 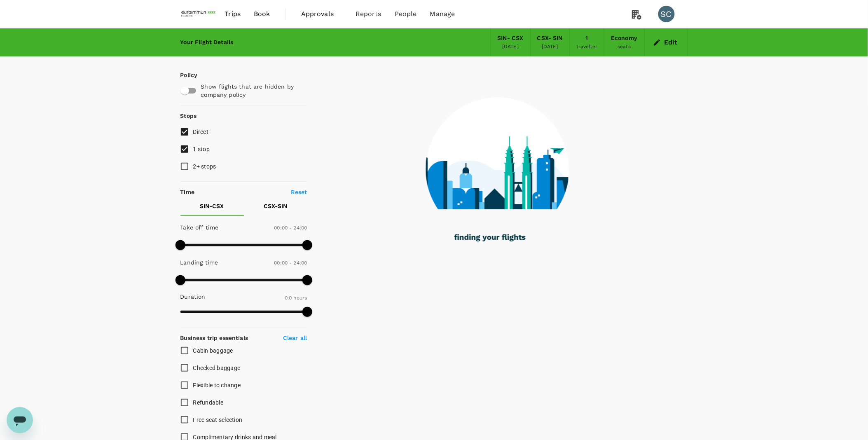 I want to click on div: Economy, so click(x=624, y=38).